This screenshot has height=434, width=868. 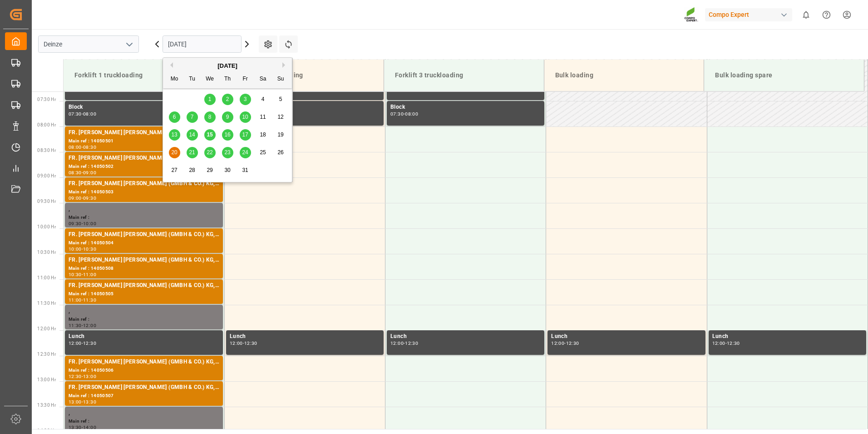 I want to click on div: Main ref : 14050507, so click(x=144, y=396).